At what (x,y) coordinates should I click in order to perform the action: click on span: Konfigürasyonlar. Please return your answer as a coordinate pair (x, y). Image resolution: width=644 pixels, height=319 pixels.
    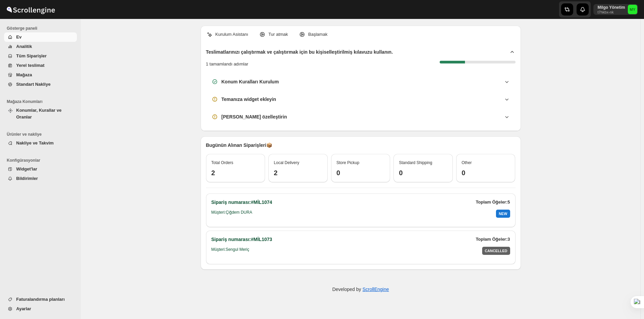
    Looking at the image, I should click on (42, 161).